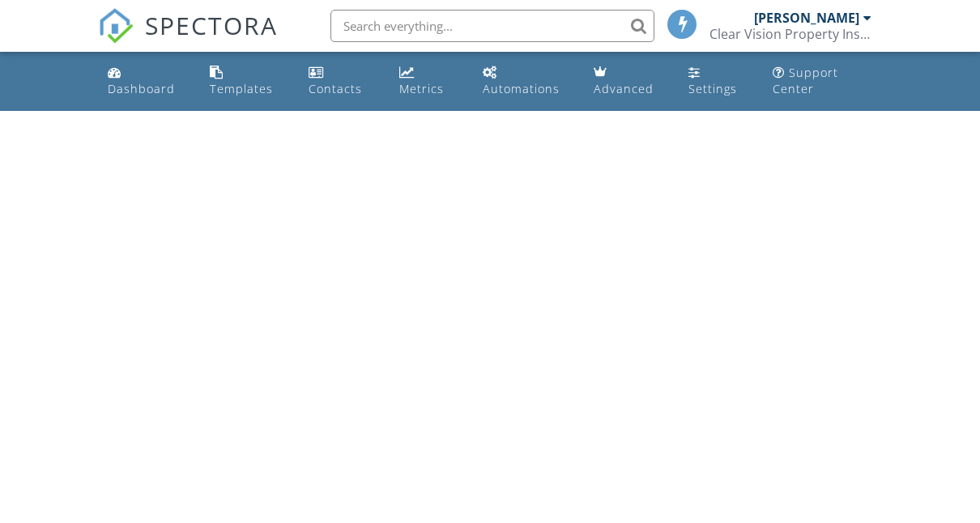 Image resolution: width=980 pixels, height=523 pixels. Describe the element at coordinates (212, 25) in the screenshot. I see `span: SPECTORA` at that location.